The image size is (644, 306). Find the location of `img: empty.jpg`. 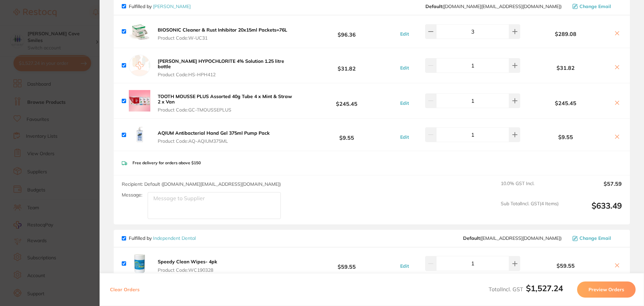

img: empty.jpg is located at coordinates (139, 65).